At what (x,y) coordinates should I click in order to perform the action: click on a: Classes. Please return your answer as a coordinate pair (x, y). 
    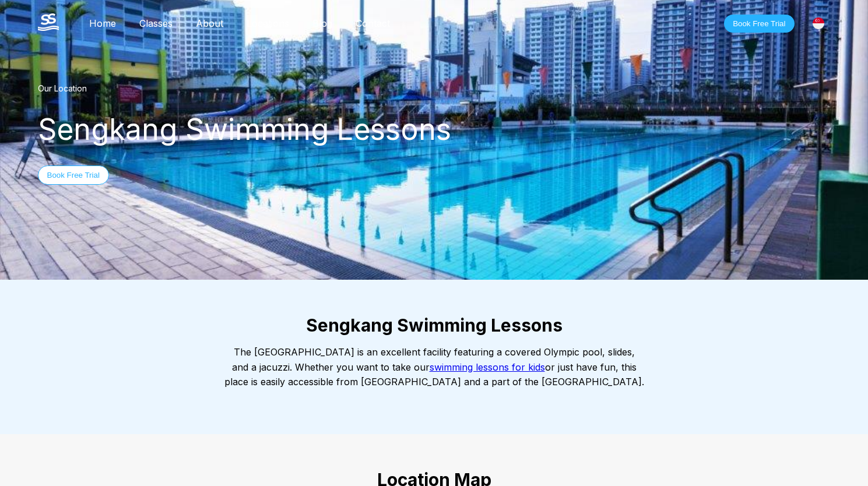
    Looking at the image, I should click on (156, 24).